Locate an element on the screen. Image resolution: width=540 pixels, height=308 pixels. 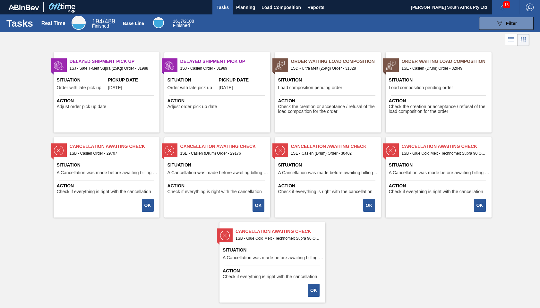
span: 1SB - Glue Cold Melt - Technomelt Supra 90 Order - 23407 is located at coordinates (444, 153).